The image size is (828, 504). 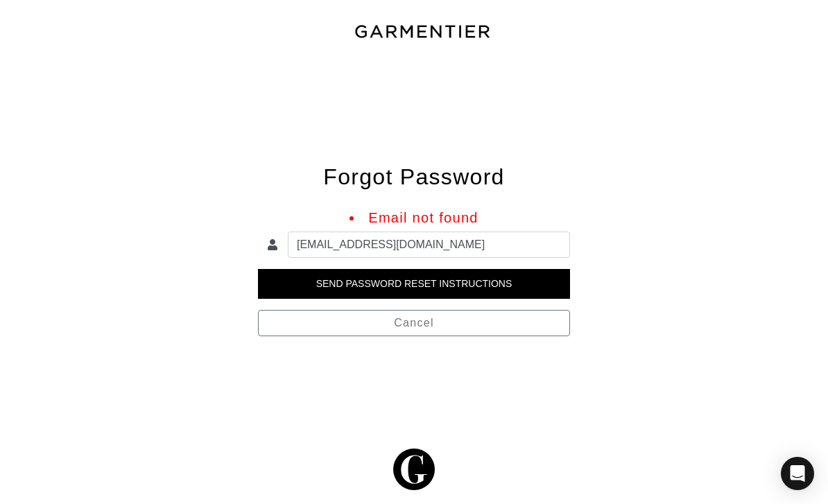 What do you see at coordinates (414, 177) in the screenshot?
I see `h2: Forgot Password` at bounding box center [414, 177].